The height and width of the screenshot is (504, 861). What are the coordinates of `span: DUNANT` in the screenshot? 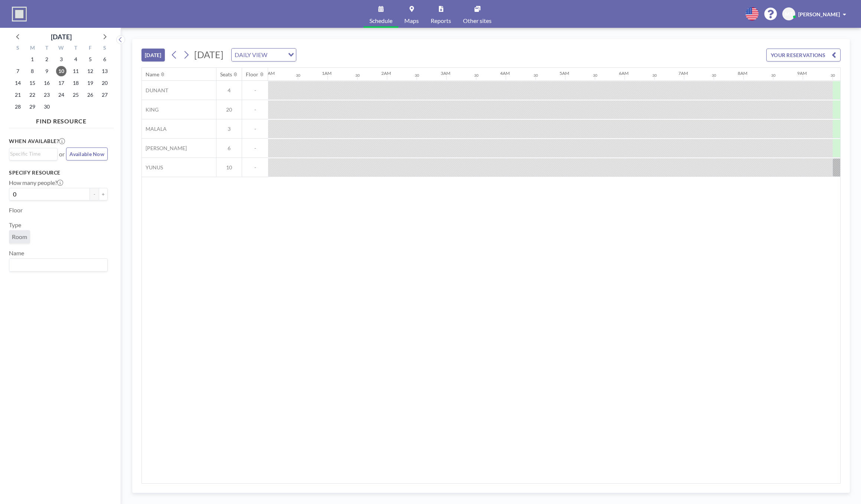 It's located at (155, 91).